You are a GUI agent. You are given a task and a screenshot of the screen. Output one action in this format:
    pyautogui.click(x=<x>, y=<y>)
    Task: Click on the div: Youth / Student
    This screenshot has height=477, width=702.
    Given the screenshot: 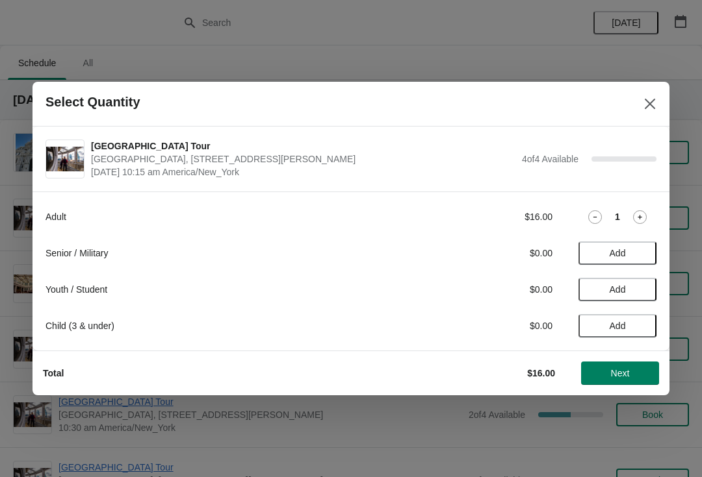 What is the action you would take?
    pyautogui.click(x=225, y=290)
    